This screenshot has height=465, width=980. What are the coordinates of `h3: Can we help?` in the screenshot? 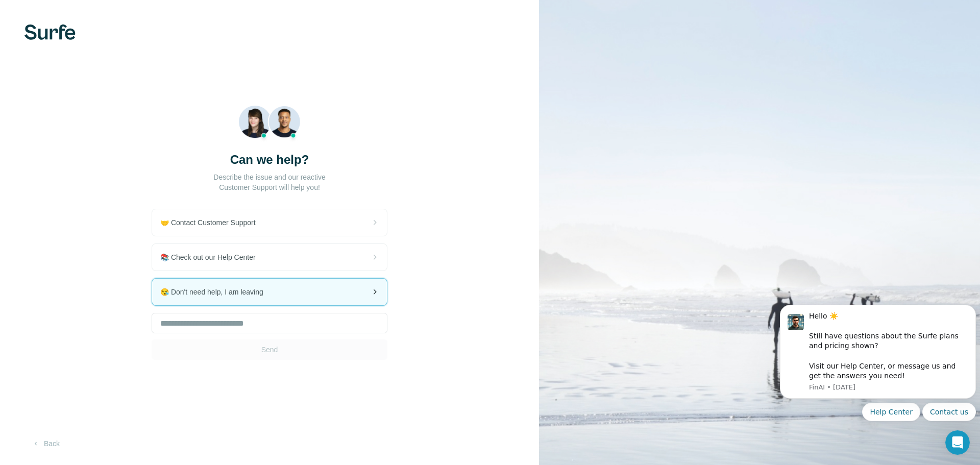 It's located at (269, 160).